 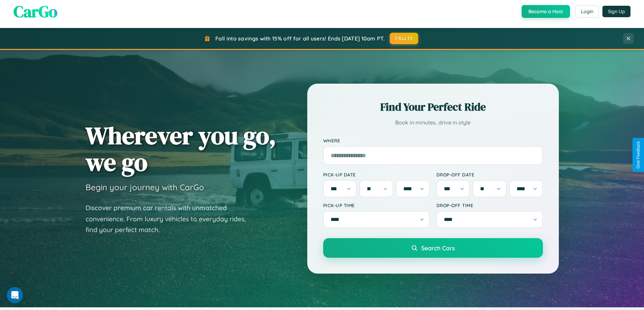 What do you see at coordinates (433, 123) in the screenshot?
I see `p: Book in minutes, drive in style` at bounding box center [433, 123].